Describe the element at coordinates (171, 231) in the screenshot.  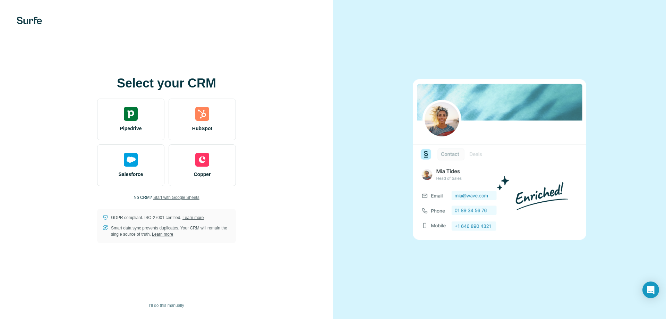
I see `p: Smart data sync prevents duplicates. Your CRM will remain the single source of truth.` at that location.